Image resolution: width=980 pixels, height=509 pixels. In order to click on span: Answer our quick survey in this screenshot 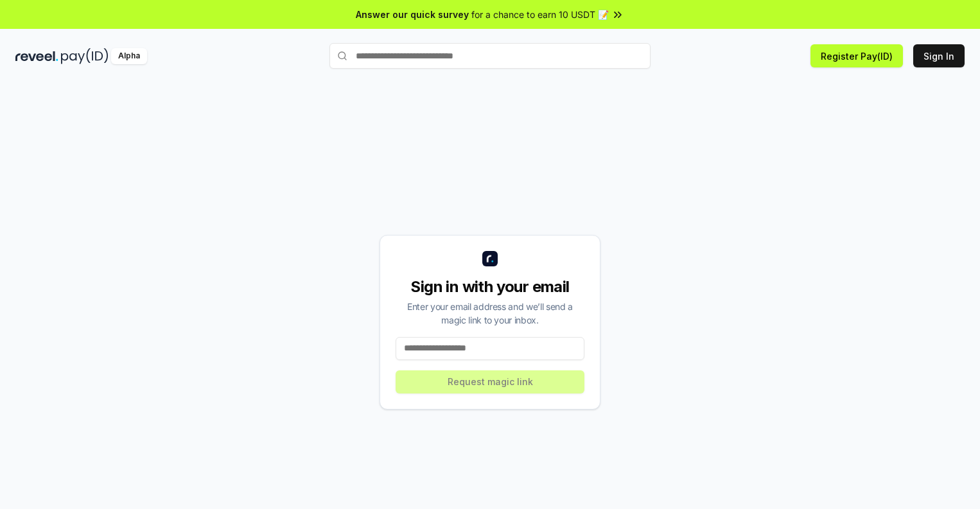, I will do `click(412, 14)`.